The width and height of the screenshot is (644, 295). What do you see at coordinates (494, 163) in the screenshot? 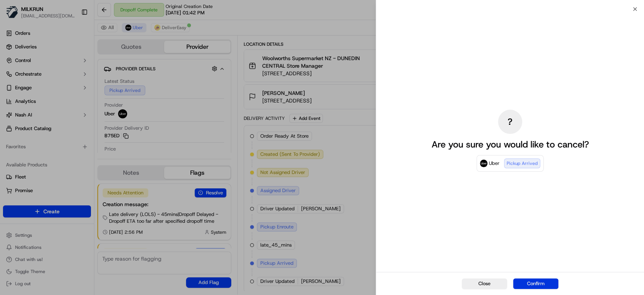
I see `span: Uber` at bounding box center [494, 163].